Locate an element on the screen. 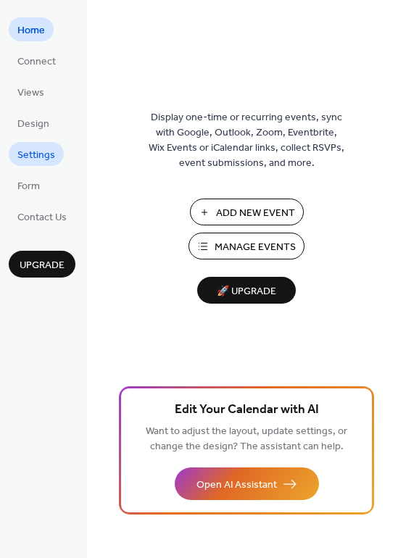  a: Views is located at coordinates (30, 91).